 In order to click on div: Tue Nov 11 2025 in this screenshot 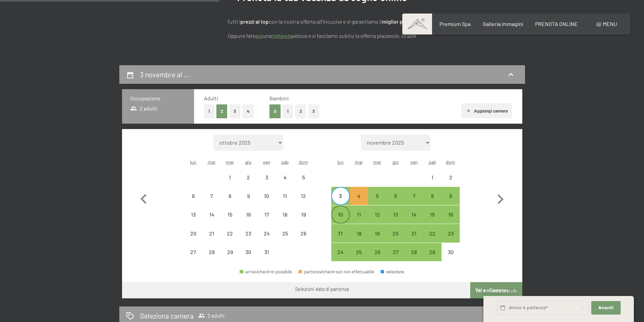, I will do `click(359, 215)`.